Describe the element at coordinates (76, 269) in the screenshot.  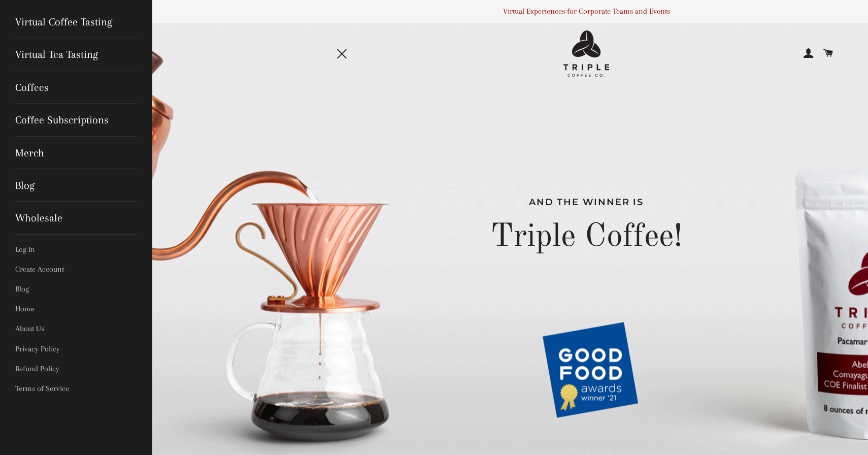
I see `a: Create Account` at that location.